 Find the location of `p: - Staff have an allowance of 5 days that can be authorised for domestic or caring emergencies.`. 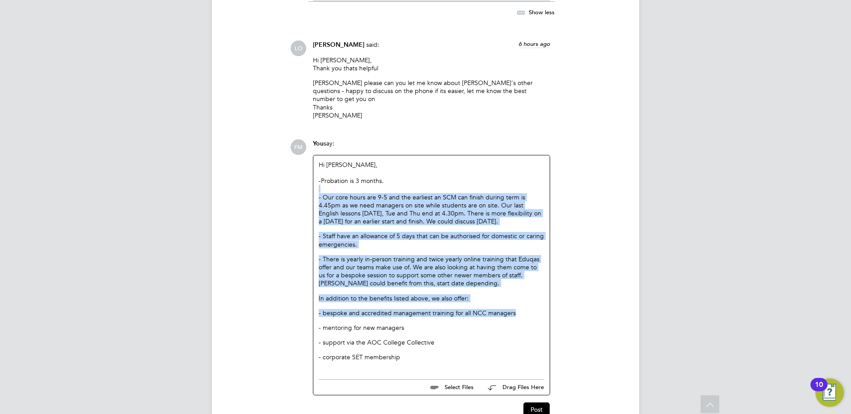

p: - Staff have an allowance of 5 days that can be authorised for domestic or caring emergencies. is located at coordinates (432, 240).